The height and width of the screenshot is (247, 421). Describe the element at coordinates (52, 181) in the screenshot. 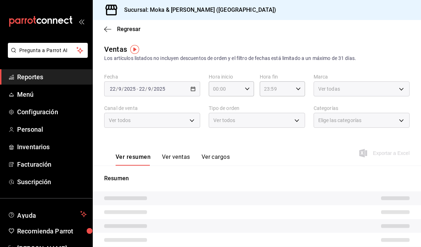

I see `span: Suscripción` at that location.